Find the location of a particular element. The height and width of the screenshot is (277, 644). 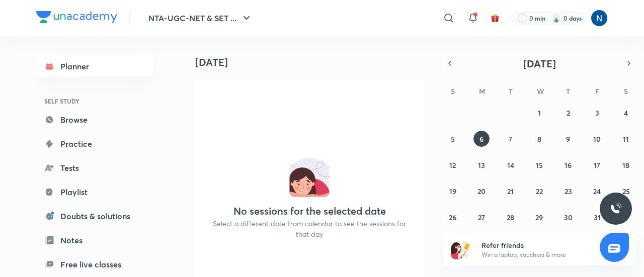

abbr: October 21, 2025 is located at coordinates (510, 191).